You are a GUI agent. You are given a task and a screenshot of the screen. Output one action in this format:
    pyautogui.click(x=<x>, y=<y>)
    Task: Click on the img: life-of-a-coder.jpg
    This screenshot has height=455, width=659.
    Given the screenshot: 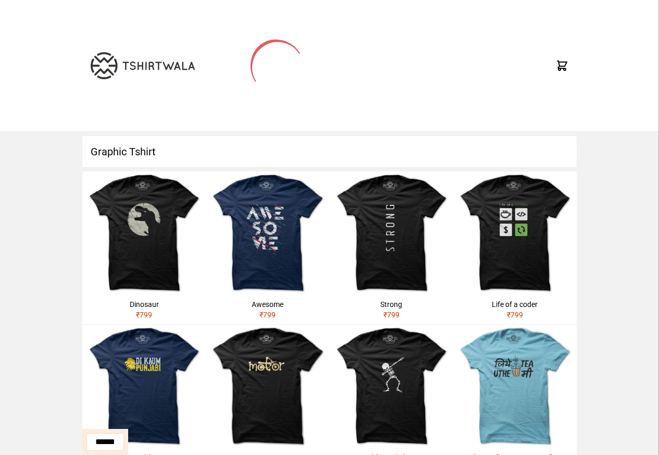 What is the action you would take?
    pyautogui.click(x=515, y=233)
    